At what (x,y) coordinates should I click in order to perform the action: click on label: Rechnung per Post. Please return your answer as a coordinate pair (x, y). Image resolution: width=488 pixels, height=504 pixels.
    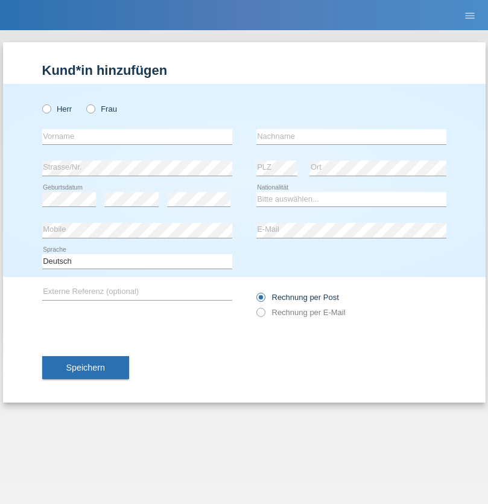
    Looking at the image, I should click on (297, 297).